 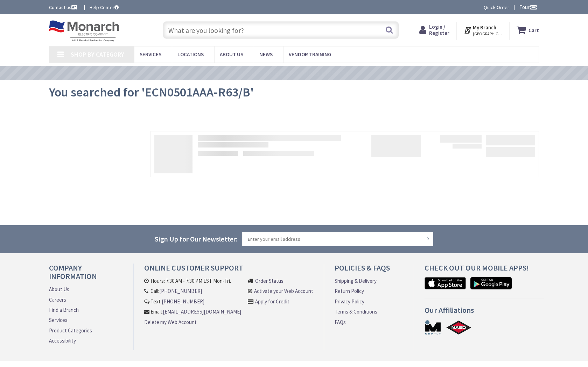 I want to click on a: Monarch Electric Company, so click(x=84, y=31).